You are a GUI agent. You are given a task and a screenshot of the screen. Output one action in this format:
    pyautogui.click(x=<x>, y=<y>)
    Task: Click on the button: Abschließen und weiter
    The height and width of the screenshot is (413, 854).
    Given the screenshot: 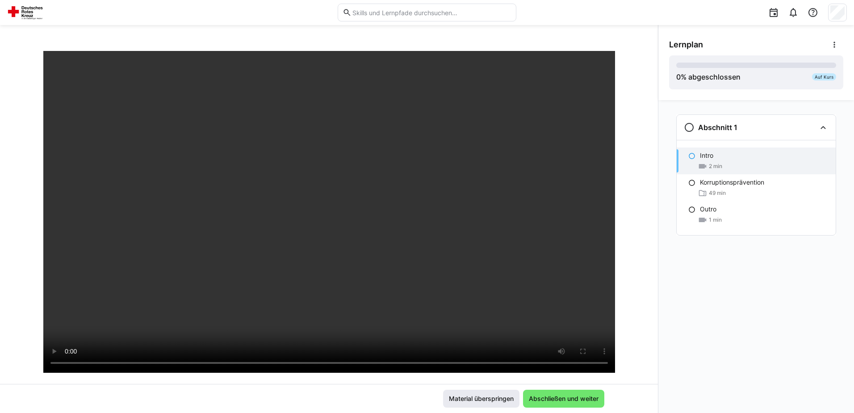 What is the action you would take?
    pyautogui.click(x=564, y=398)
    